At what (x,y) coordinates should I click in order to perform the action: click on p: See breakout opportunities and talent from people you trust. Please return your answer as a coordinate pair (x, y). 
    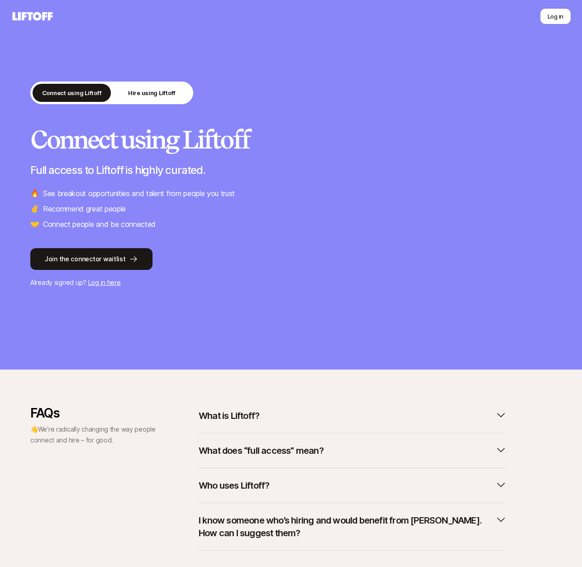
    Looking at the image, I should click on (139, 193).